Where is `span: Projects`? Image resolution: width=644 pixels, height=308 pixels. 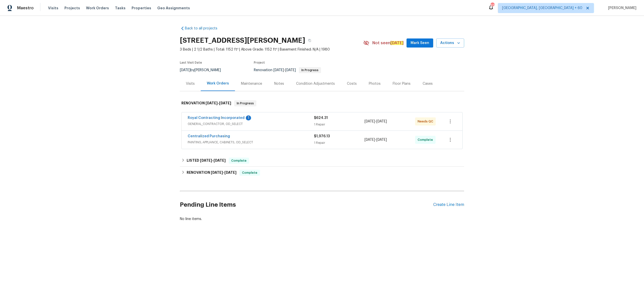
span: Projects is located at coordinates (72, 8).